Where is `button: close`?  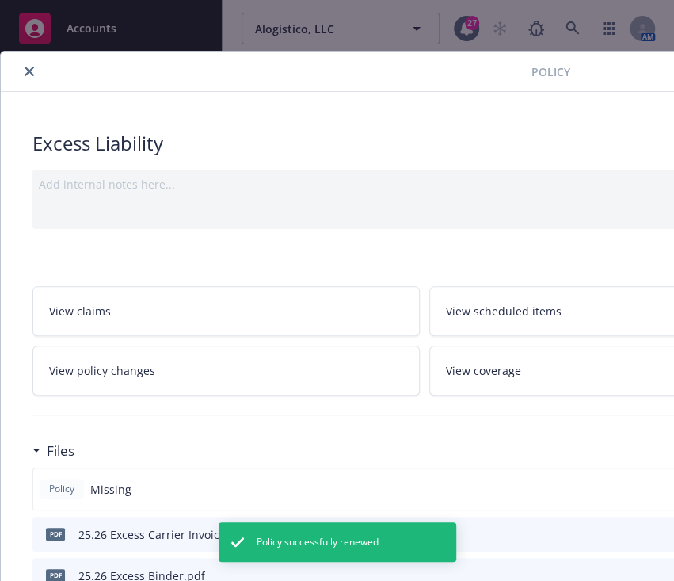
button: close is located at coordinates (29, 71).